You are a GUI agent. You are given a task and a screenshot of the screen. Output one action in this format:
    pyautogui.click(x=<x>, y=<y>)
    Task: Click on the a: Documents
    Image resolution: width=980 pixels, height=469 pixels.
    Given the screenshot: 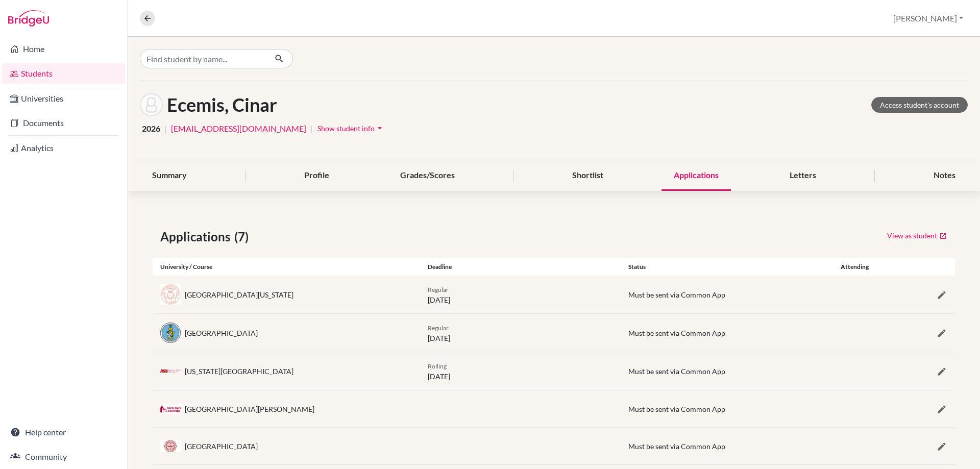 What is the action you would take?
    pyautogui.click(x=63, y=123)
    